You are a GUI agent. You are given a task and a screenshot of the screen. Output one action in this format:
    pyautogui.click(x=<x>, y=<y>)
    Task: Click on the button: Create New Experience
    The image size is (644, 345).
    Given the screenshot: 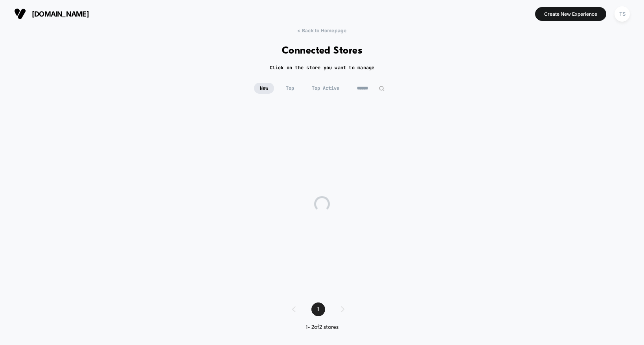 What is the action you would take?
    pyautogui.click(x=571, y=14)
    